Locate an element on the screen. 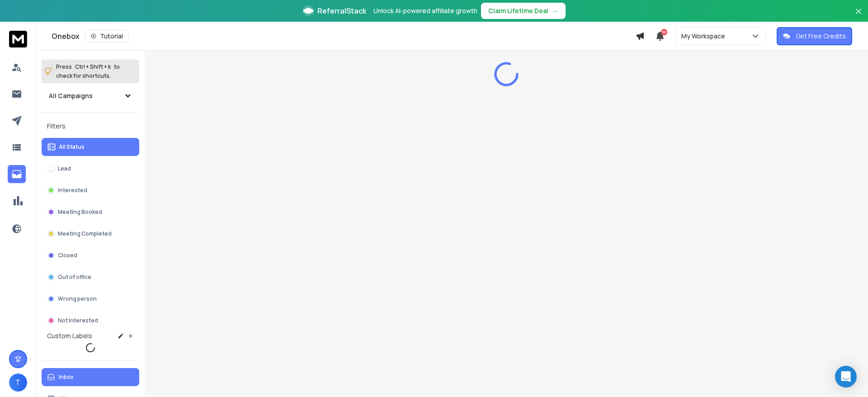  button: T is located at coordinates (18, 383).